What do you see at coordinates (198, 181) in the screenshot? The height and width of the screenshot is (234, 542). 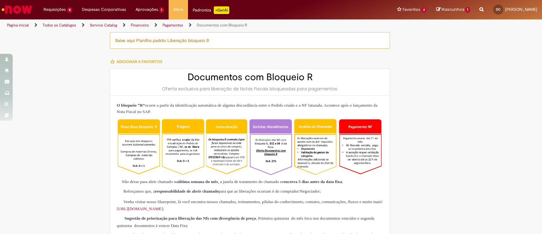 I see `strong: última semana do mês` at bounding box center [198, 181].